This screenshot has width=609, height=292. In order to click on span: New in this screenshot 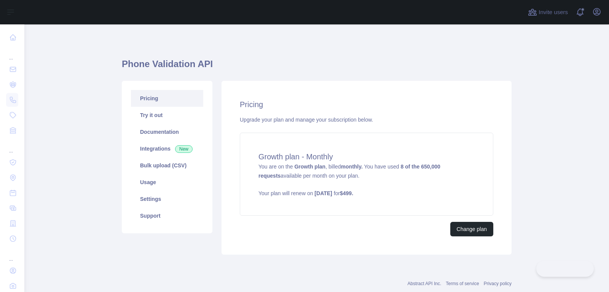, I will do `click(184, 149)`.